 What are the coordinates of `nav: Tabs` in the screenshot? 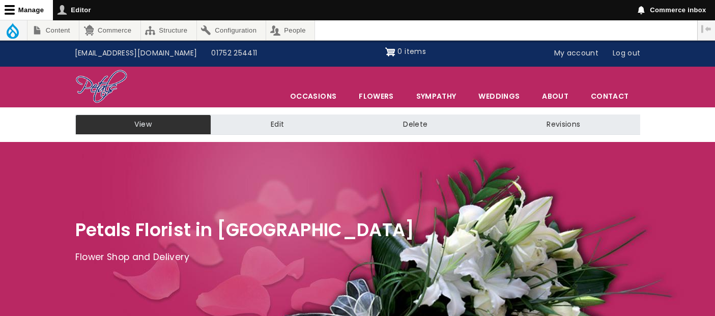 It's located at (358, 125).